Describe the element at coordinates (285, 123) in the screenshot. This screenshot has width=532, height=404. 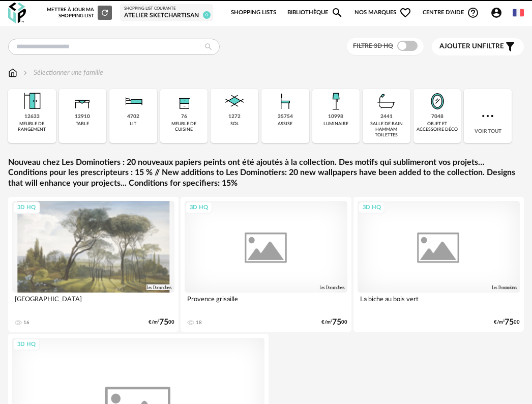
I see `div: assise` at that location.